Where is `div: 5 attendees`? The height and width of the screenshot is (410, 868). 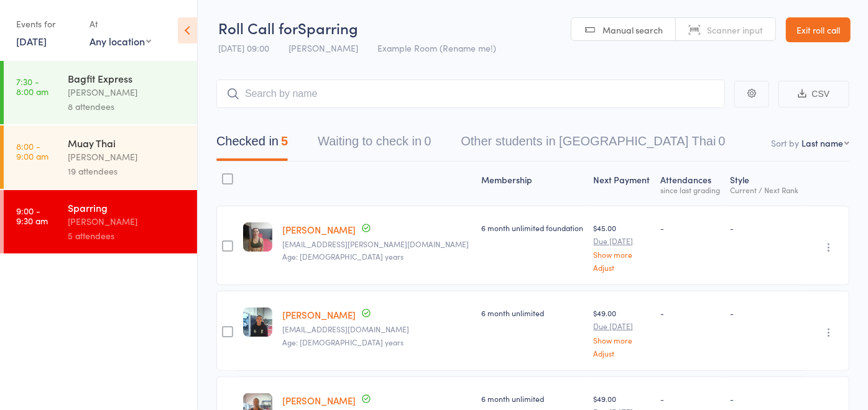 div: 5 attendees is located at coordinates (127, 236).